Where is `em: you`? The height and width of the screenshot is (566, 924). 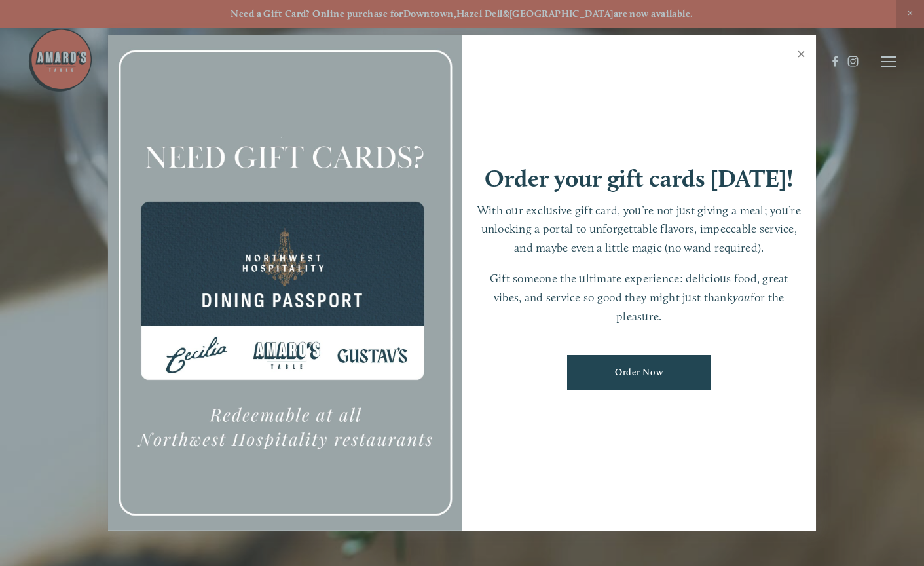
em: you is located at coordinates (741, 296).